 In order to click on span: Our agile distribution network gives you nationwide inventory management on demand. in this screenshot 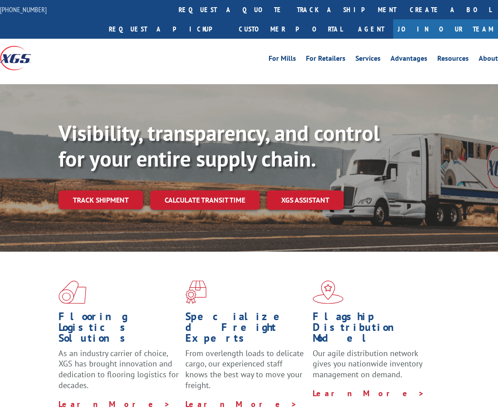, I will do `click(367, 364)`.